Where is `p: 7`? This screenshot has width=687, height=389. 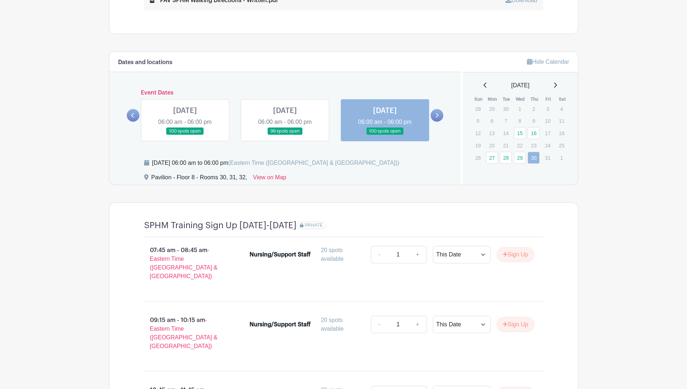
p: 7 is located at coordinates (506, 121).